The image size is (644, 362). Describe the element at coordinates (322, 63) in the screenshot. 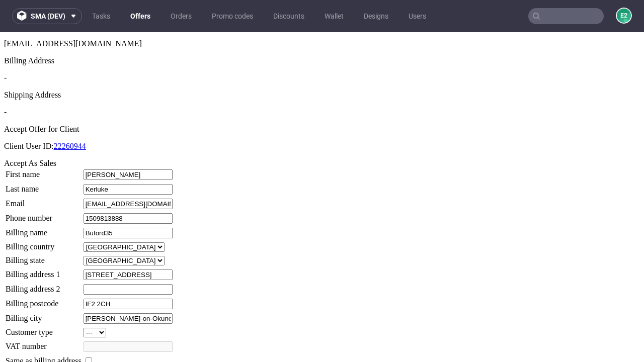

I see `div: Shipping Address` at that location.